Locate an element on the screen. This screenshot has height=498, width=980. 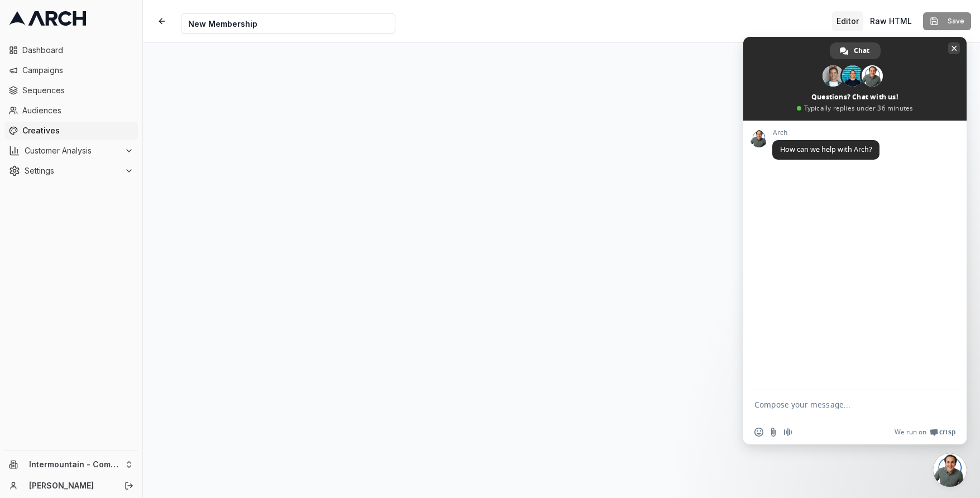
span: Close chat is located at coordinates (954, 48).